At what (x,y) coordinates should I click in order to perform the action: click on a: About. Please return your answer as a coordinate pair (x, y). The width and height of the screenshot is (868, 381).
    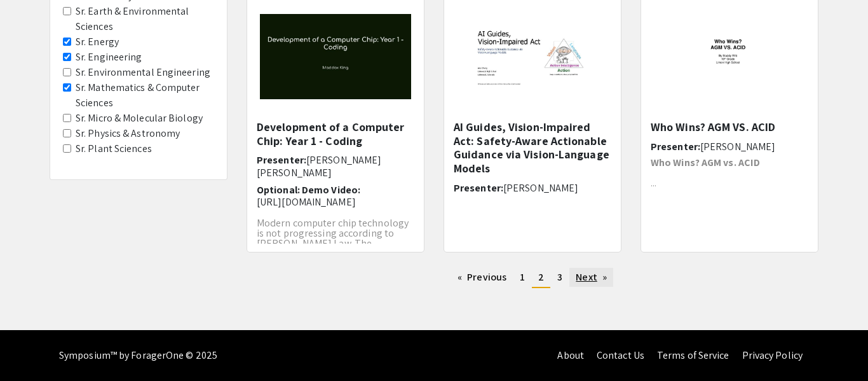
    Looking at the image, I should click on (570, 354).